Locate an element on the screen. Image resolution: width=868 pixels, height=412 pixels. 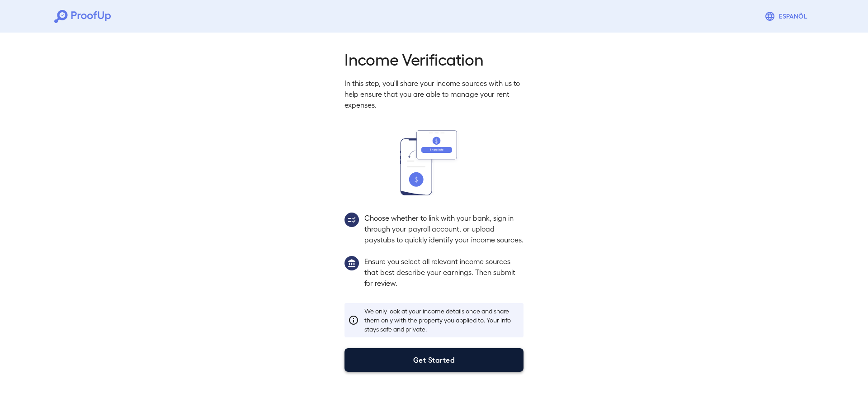
p: Choose whether to link with your bank, sign in through your payroll account, or upload paystubs t... is located at coordinates (444, 229).